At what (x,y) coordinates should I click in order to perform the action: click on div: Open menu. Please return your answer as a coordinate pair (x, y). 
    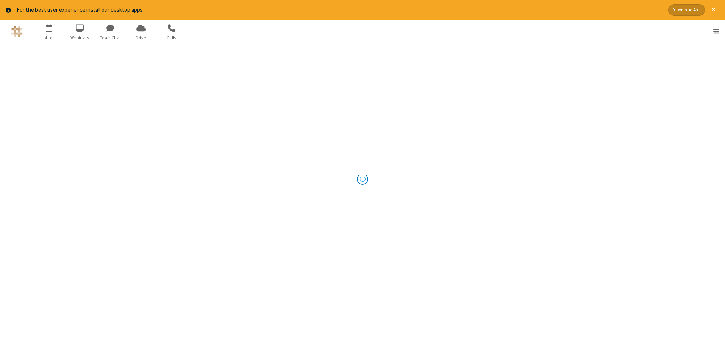
    Looking at the image, I should click on (714, 31).